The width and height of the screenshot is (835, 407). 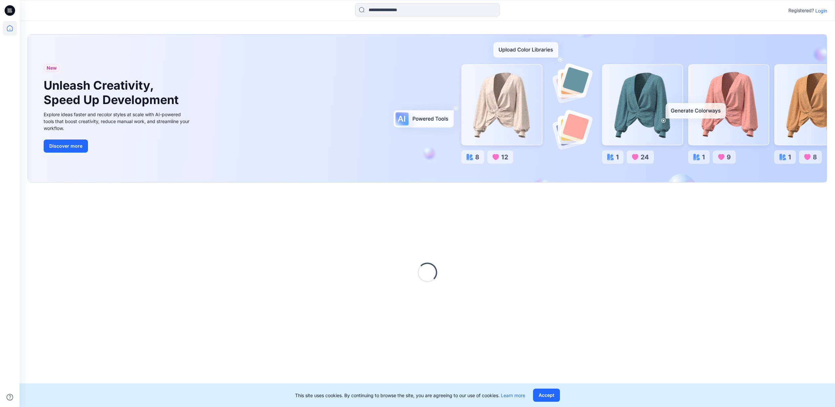 What do you see at coordinates (52, 68) in the screenshot?
I see `span: New` at bounding box center [52, 68].